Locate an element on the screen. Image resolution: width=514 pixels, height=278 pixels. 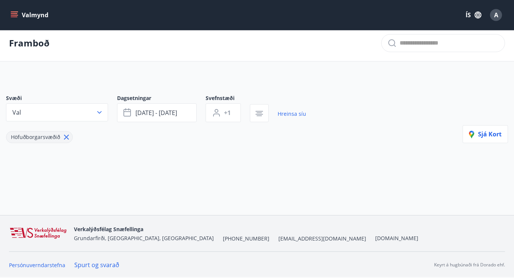
span: Svæði is located at coordinates (62, 99).